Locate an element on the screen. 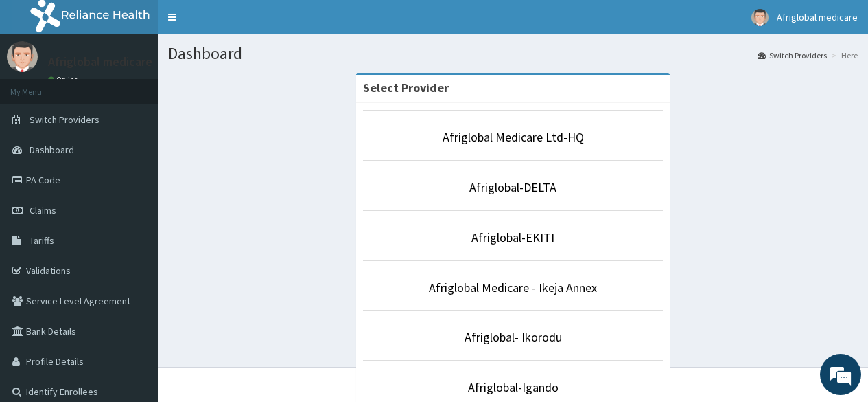 Image resolution: width=868 pixels, height=402 pixels. span: Tariffs is located at coordinates (42, 241).